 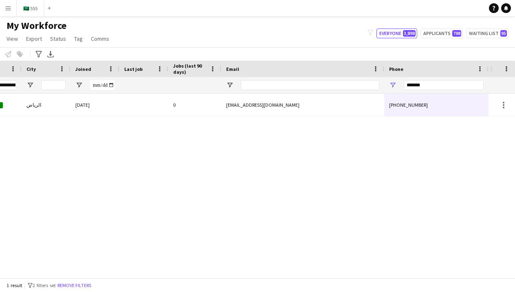 What do you see at coordinates (36, 26) in the screenshot?
I see `span: My Workforce` at bounding box center [36, 26].